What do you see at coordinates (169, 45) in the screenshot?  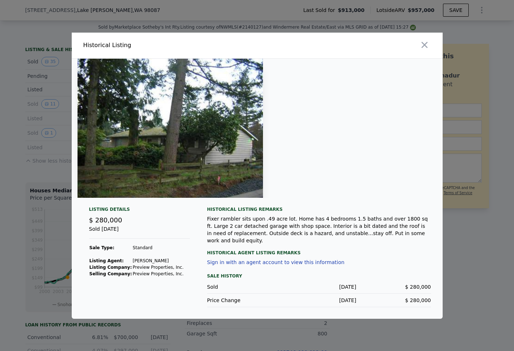 I see `div: Historical Listing` at bounding box center [169, 45].